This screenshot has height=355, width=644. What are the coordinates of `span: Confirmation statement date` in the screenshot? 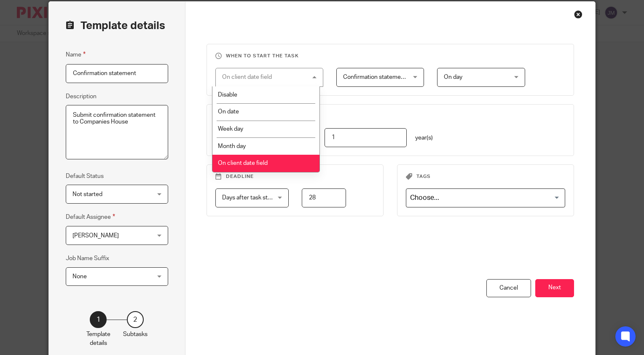 It's located at (381, 77).